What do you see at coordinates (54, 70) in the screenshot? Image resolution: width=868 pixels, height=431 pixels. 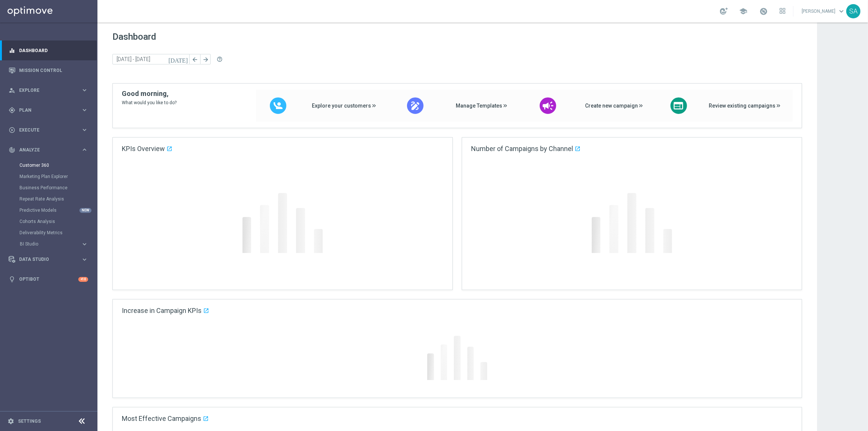 I see `a: Mission Control` at bounding box center [54, 70].